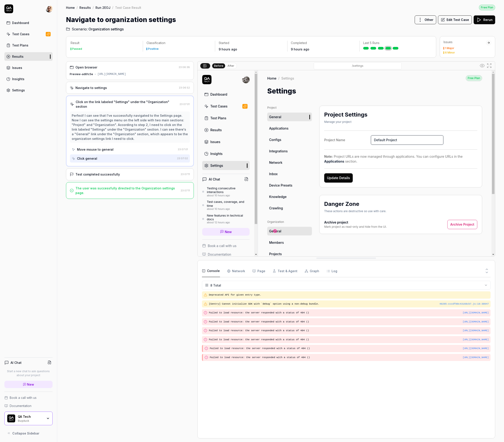  I want to click on button: Show all interative elements, so click(482, 65).